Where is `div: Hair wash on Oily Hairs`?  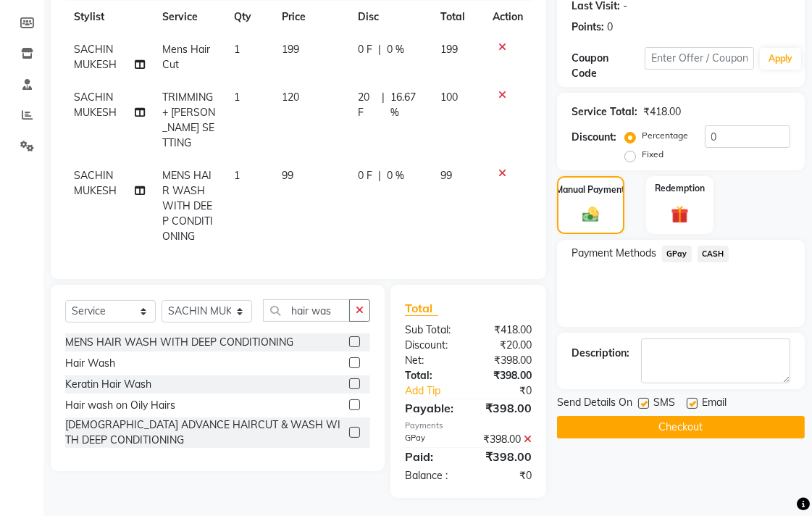 div: Hair wash on Oily Hairs is located at coordinates (120, 405).